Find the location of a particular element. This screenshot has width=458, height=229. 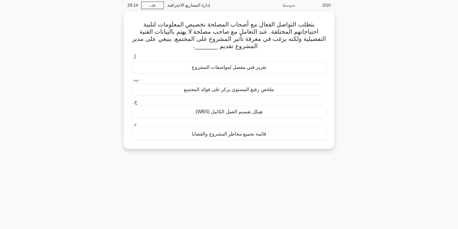

font: قف is located at coordinates (153, 5).